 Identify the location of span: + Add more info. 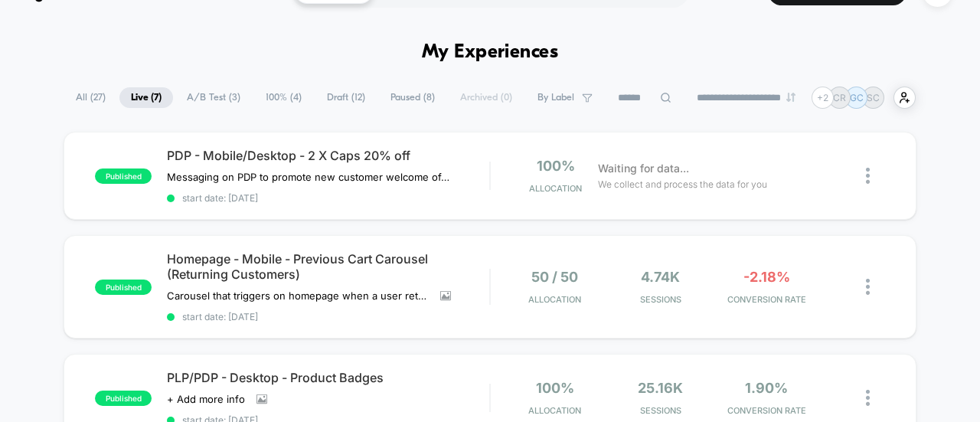
(206, 400).